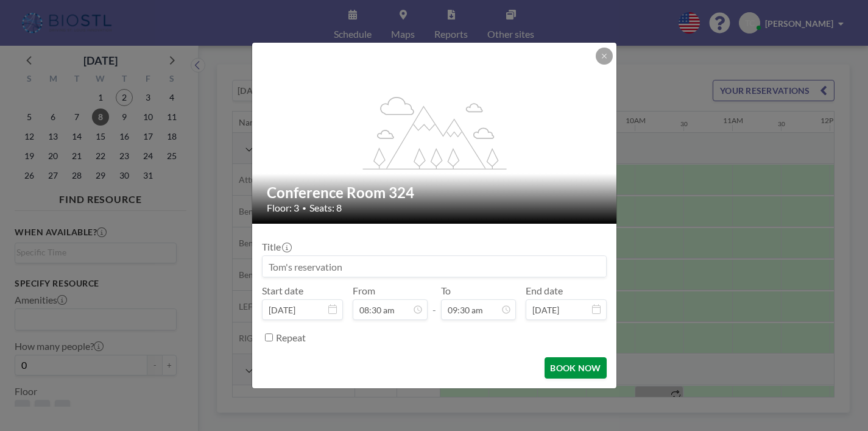 This screenshot has height=431, width=868. What do you see at coordinates (326, 208) in the screenshot?
I see `span: Seats: 8` at bounding box center [326, 208].